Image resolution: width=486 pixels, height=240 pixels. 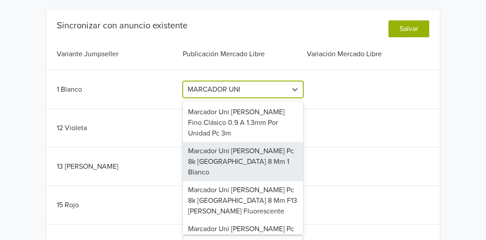 I want to click on button: Salvar, so click(x=409, y=29).